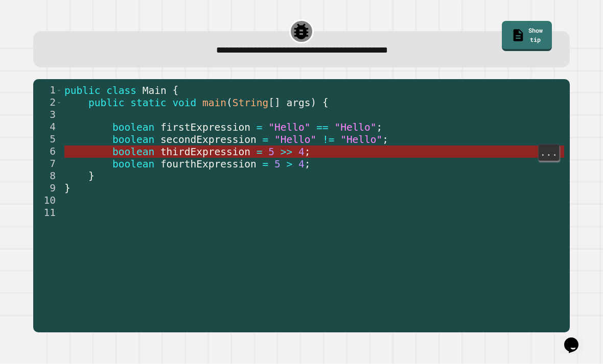 The width and height of the screenshot is (603, 364). What do you see at coordinates (209, 139) in the screenshot?
I see `span: secondExpression` at bounding box center [209, 139].